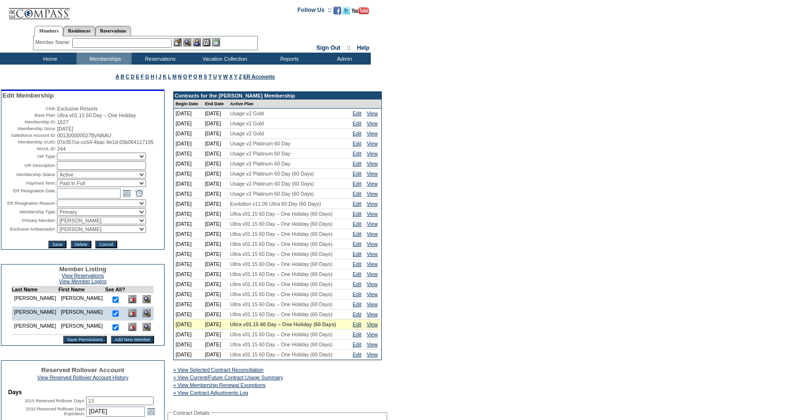 This screenshot has width=811, height=420. I want to click on a: Follow us on Twitter, so click(346, 12).